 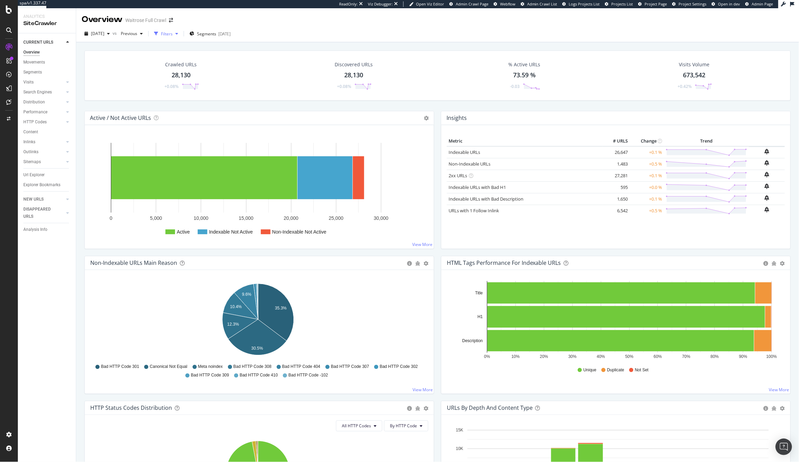 I want to click on div: % Active URLs, so click(x=525, y=65).